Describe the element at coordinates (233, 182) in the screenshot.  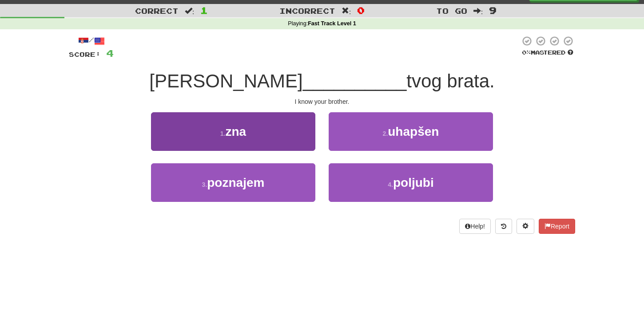
I see `button: 3.poznajem` at that location.